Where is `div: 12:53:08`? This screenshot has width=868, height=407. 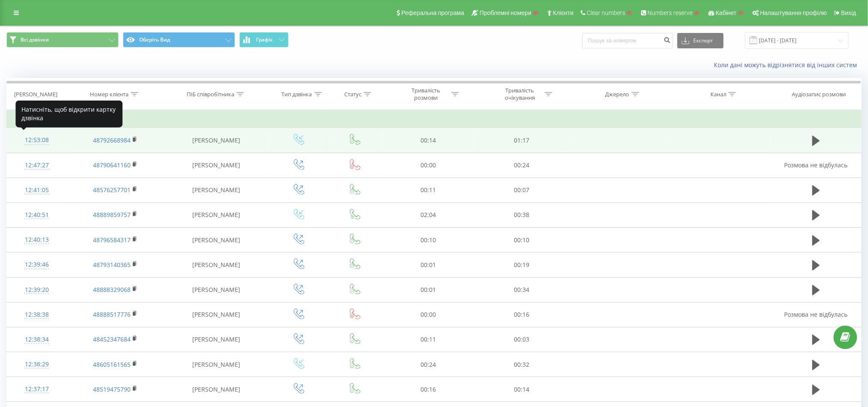 div: 12:53:08 is located at coordinates (37, 140).